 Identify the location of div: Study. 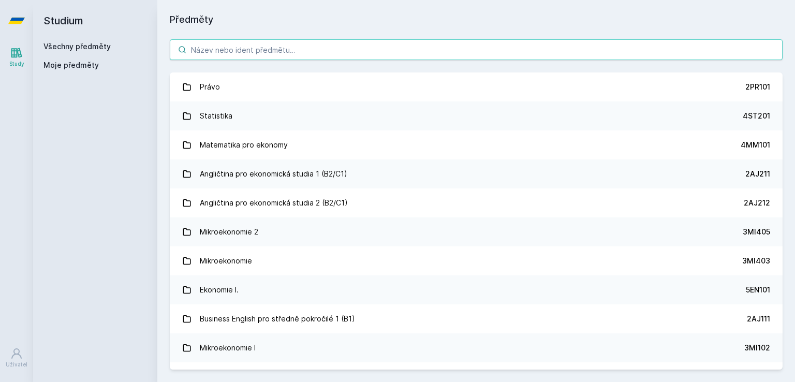
(17, 64).